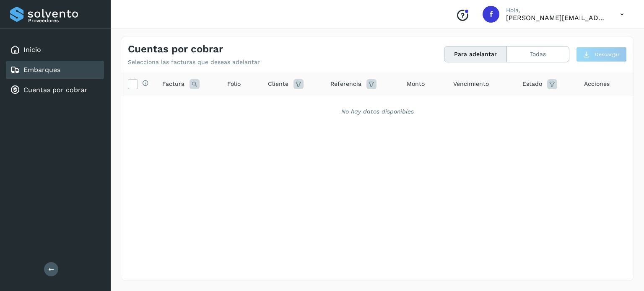 Image resolution: width=644 pixels, height=291 pixels. I want to click on span: Monto, so click(416, 83).